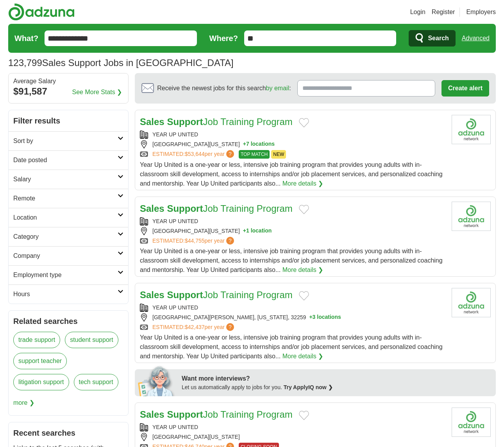  I want to click on a: Sort by, so click(68, 141).